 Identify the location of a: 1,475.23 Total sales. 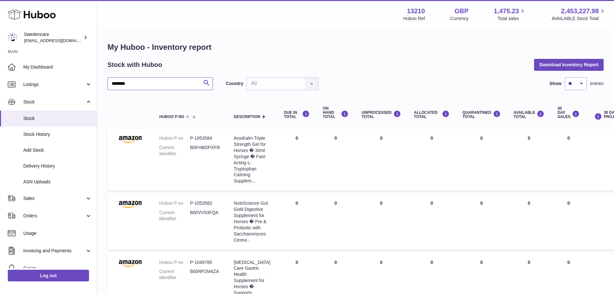
(510, 14).